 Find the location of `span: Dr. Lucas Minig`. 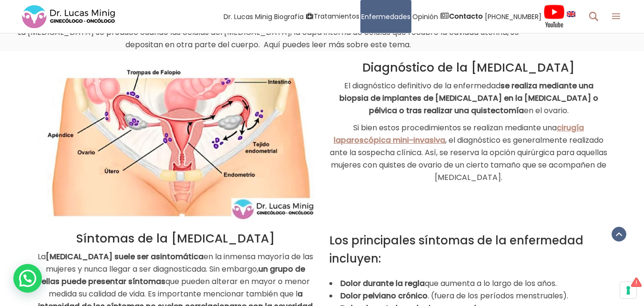

span: Dr. Lucas Minig is located at coordinates (248, 16).